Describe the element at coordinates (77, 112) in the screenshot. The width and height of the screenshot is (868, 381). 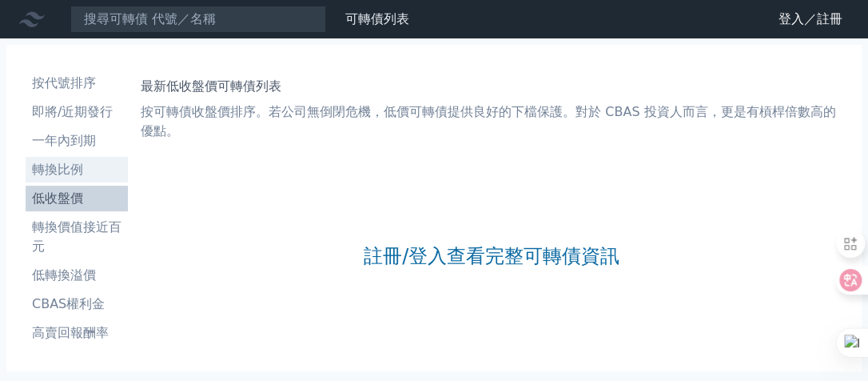
I see `a: 即將/近期發行` at that location.